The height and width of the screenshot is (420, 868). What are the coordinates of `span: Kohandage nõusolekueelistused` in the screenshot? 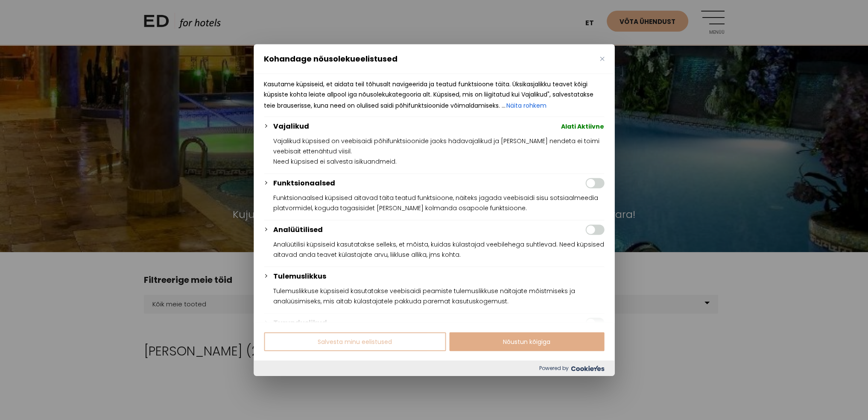 It's located at (331, 59).